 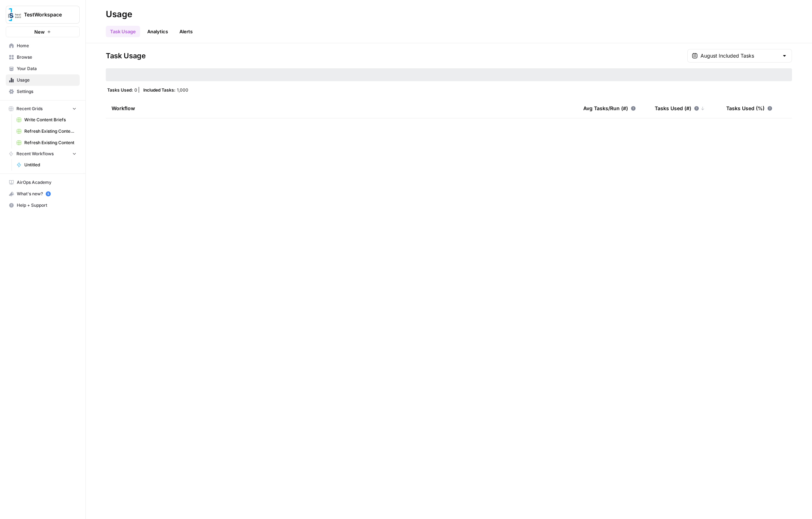 What do you see at coordinates (42, 194) in the screenshot?
I see `button: What's new? 5` at bounding box center [42, 194].